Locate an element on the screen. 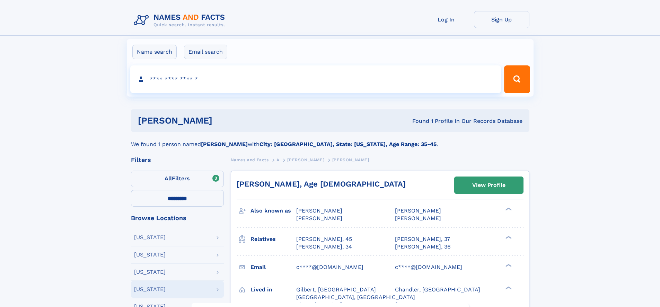  h3: Also known as is located at coordinates (273, 211).